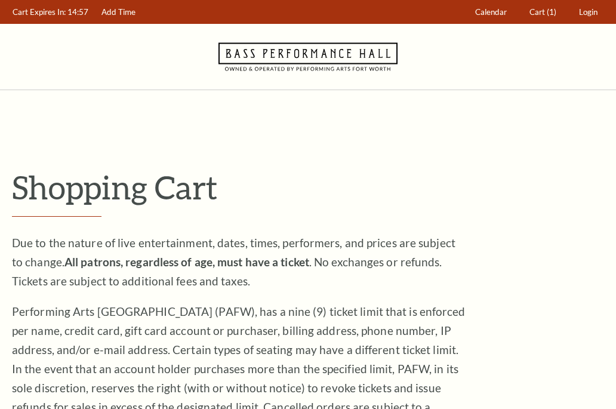  What do you see at coordinates (78, 12) in the screenshot?
I see `span: 14:57` at bounding box center [78, 12].